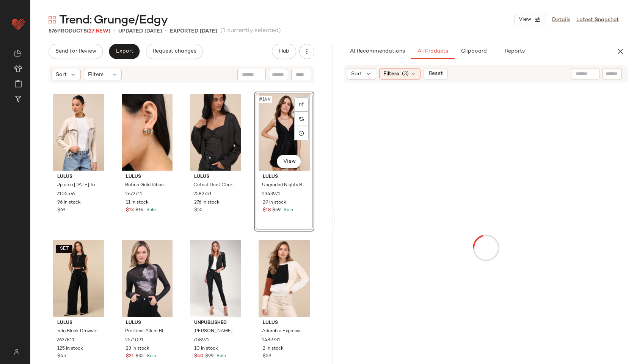 Image resolution: width=637 pixels, height=364 pixels. I want to click on span: Irida Black Drawstring Pants, so click(78, 332).